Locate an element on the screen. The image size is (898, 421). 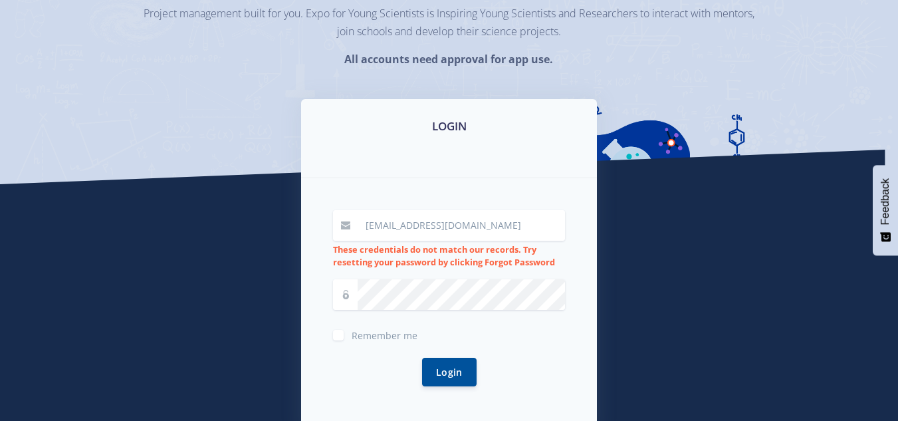
button: Feedback - Show survey is located at coordinates (885, 210).